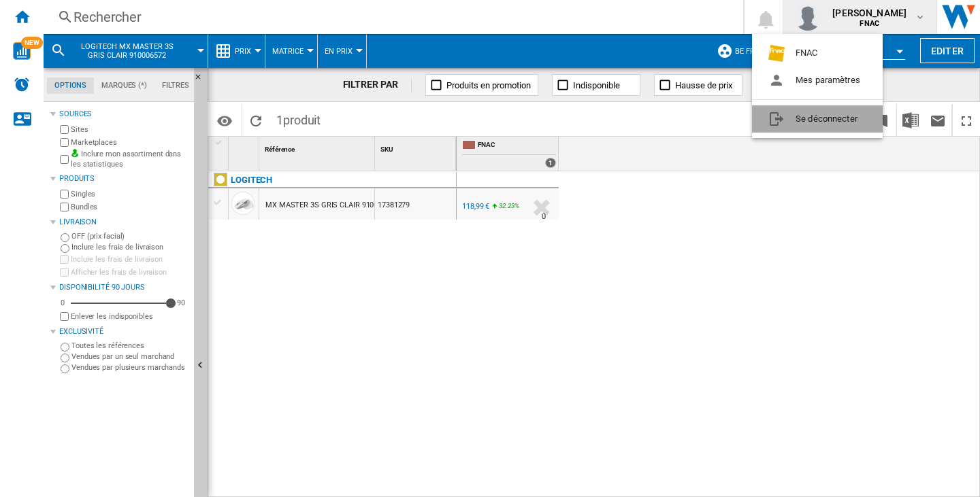 This screenshot has height=497, width=980. What do you see at coordinates (817, 53) in the screenshot?
I see `md-menu-item: FNAC` at bounding box center [817, 53].